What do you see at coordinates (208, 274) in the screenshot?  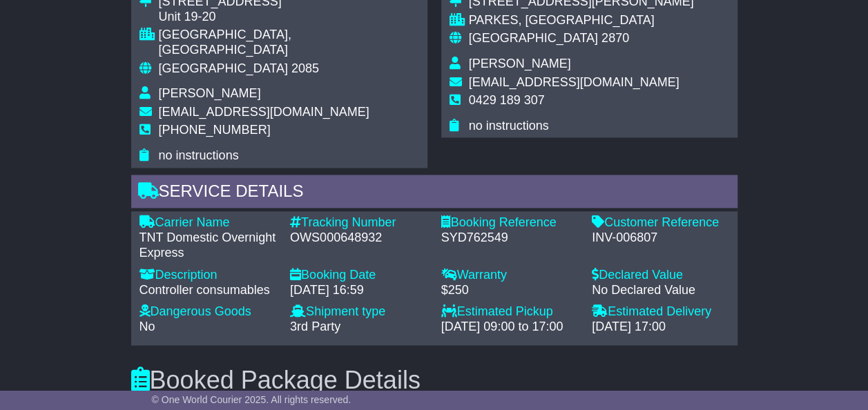 I see `div: Description` at bounding box center [208, 274].